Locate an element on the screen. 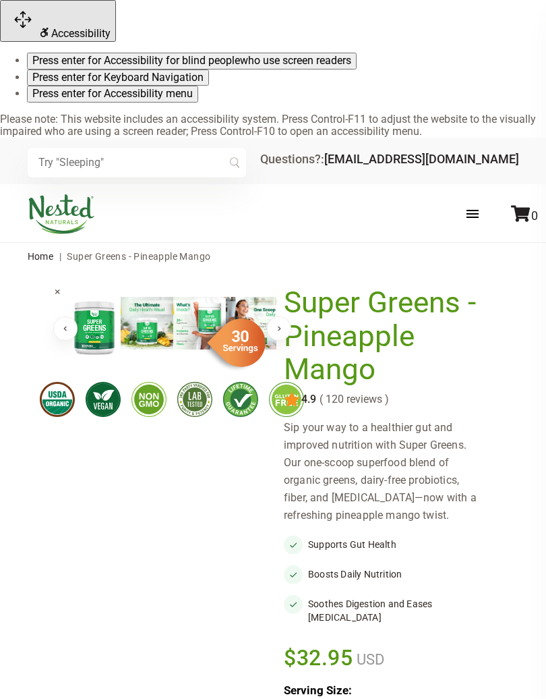  li: Boosts Daily Nutrition is located at coordinates (388, 574).